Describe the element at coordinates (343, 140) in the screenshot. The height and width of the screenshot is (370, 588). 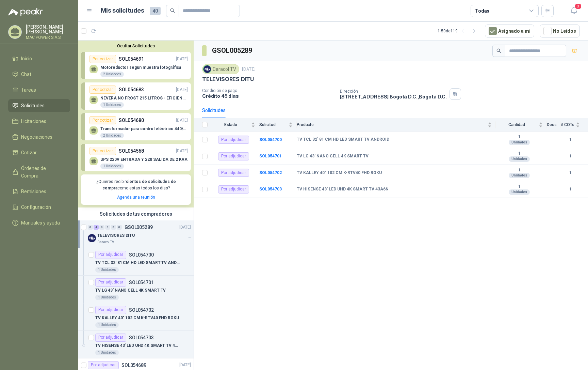
I see `b: TV TCL 32' 81 CM HD LED SMART TV ANDROID` at that location.